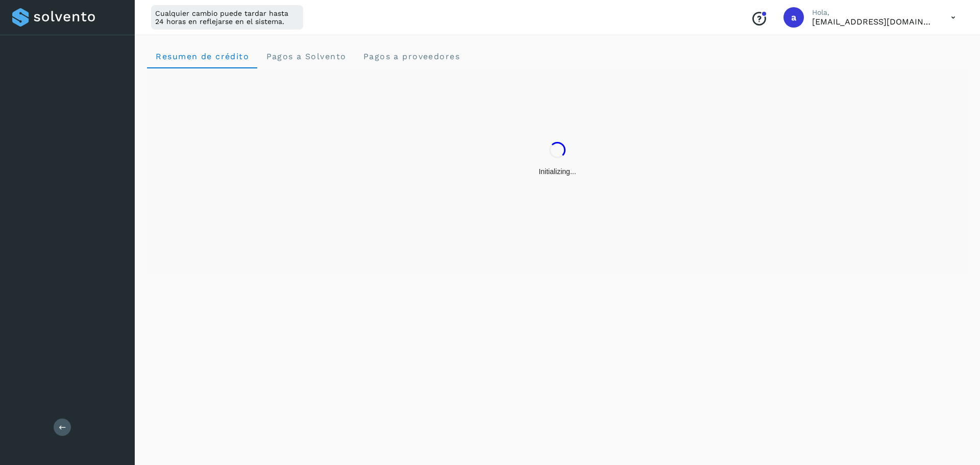 The width and height of the screenshot is (980, 465). Describe the element at coordinates (873, 12) in the screenshot. I see `p: Hola,` at that location.